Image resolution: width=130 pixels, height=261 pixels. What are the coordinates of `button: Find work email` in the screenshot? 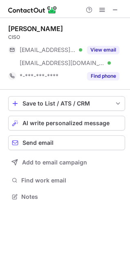 It's located at (67, 180).